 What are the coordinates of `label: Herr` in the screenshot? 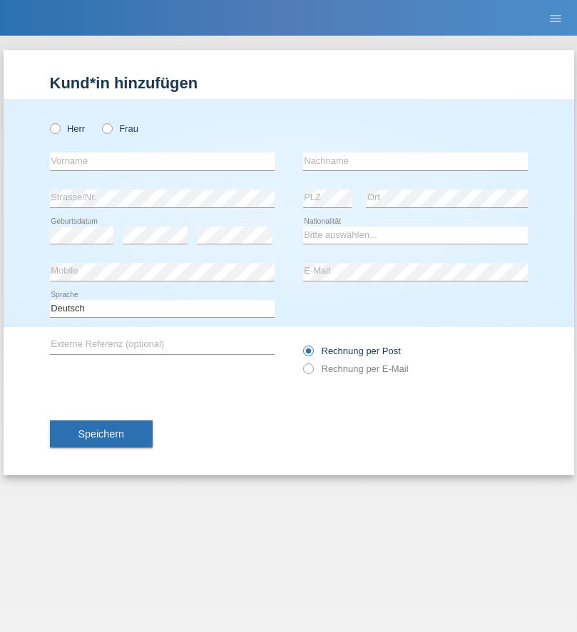 It's located at (68, 128).